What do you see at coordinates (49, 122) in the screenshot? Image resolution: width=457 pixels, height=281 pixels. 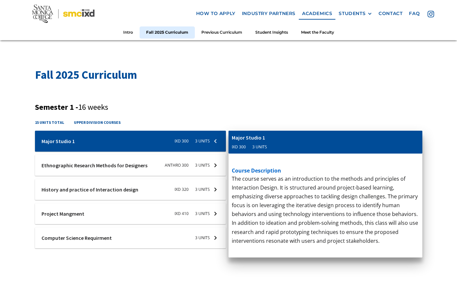 I see `h4: 15 units total` at bounding box center [49, 122].